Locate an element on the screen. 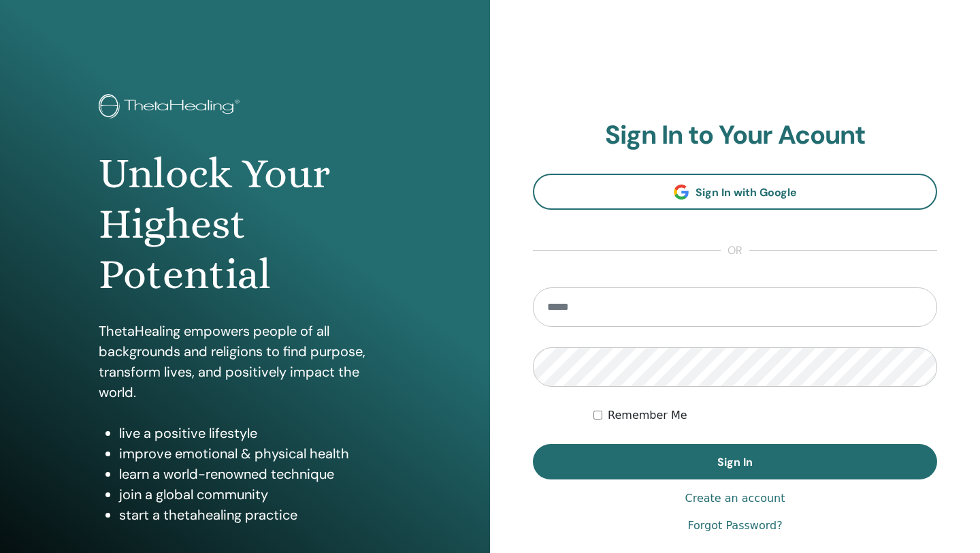 Image resolution: width=980 pixels, height=553 pixels. span: Sign In with Google is located at coordinates (746, 192).